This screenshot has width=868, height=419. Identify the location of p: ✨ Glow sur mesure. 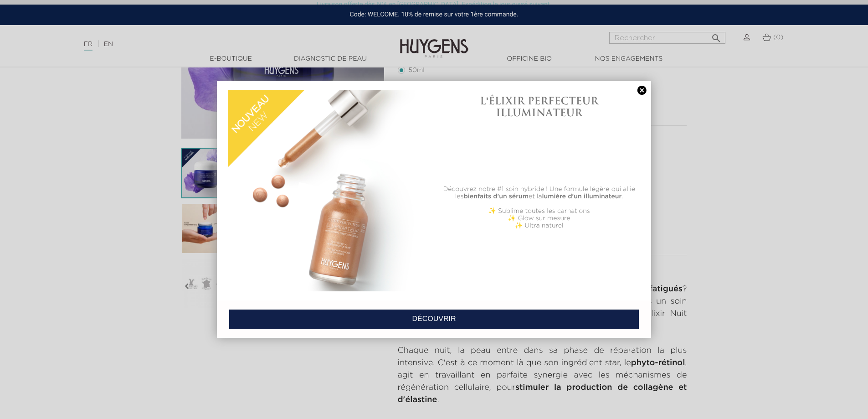
(539, 218).